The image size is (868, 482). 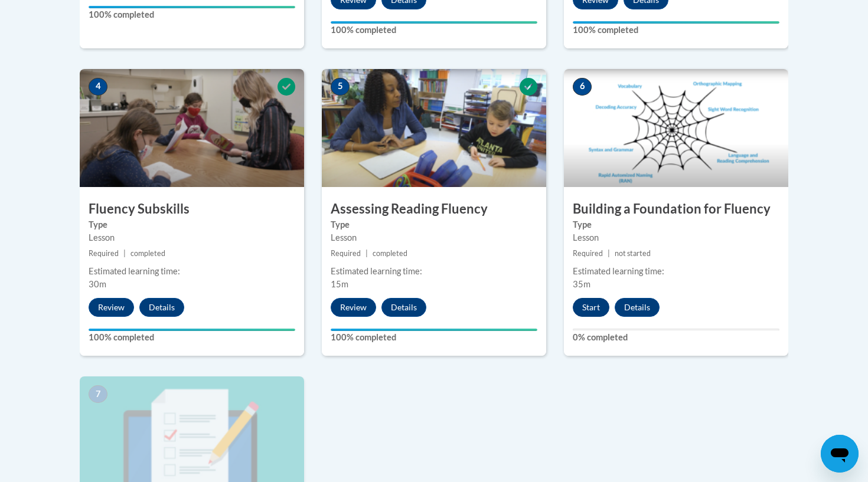 What do you see at coordinates (434, 209) in the screenshot?
I see `h3: Assessing Reading Fluency` at bounding box center [434, 209].